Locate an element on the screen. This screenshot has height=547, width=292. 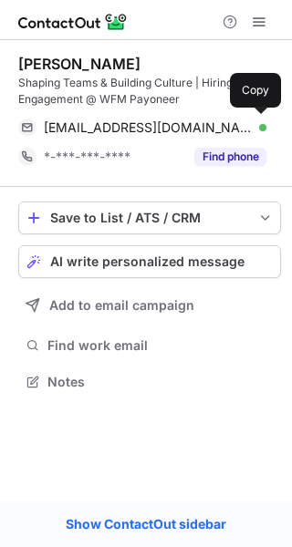
button: AI write personalized message is located at coordinates (149, 262).